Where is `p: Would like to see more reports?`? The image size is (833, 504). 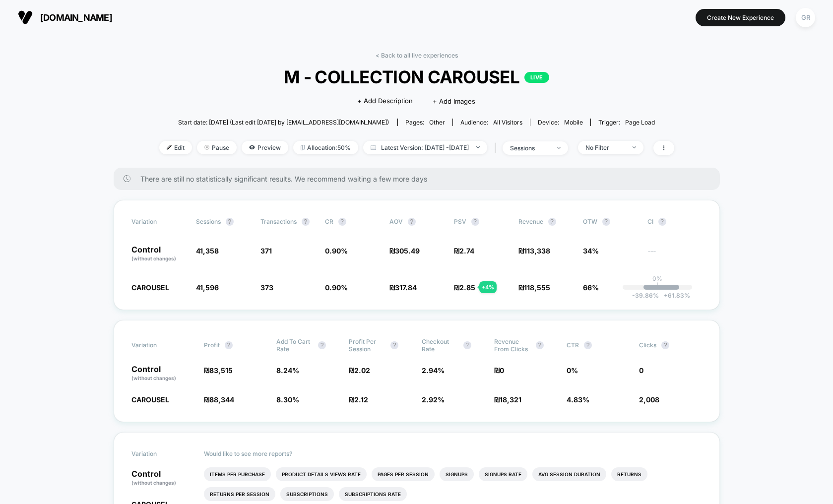 p: Would like to see more reports? is located at coordinates (453, 454).